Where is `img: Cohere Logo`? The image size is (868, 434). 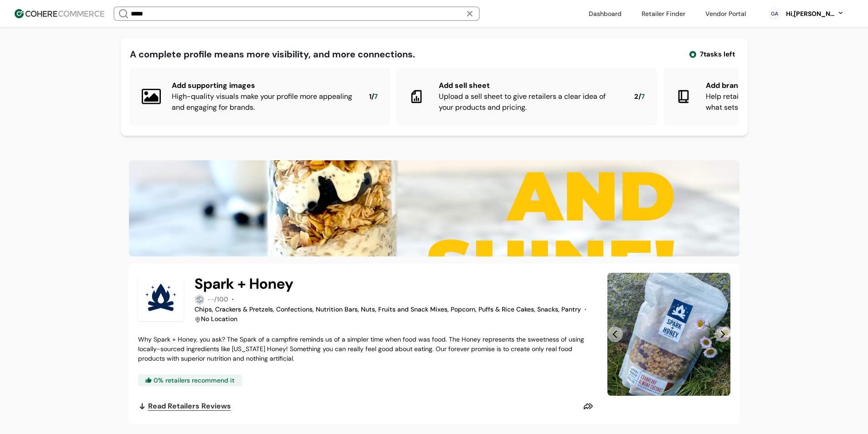 img: Cohere Logo is located at coordinates (59, 13).